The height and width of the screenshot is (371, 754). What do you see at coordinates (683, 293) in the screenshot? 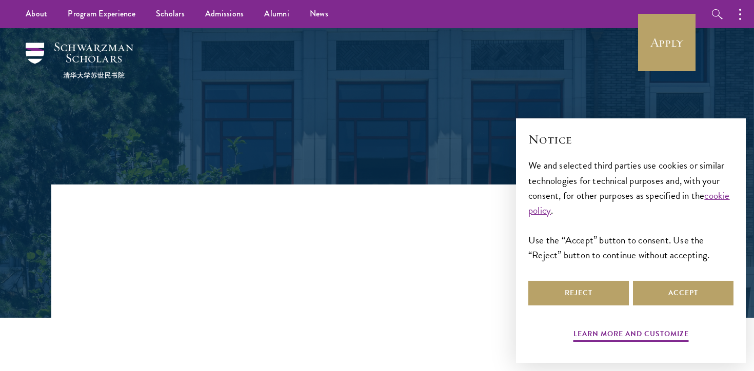
I see `button: Accept` at bounding box center [683, 293].